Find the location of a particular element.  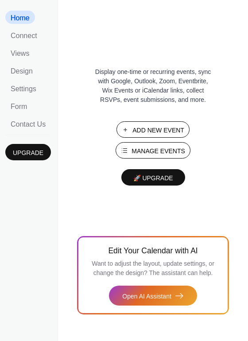

span: Edit Your Calendar with AI is located at coordinates (153, 251).